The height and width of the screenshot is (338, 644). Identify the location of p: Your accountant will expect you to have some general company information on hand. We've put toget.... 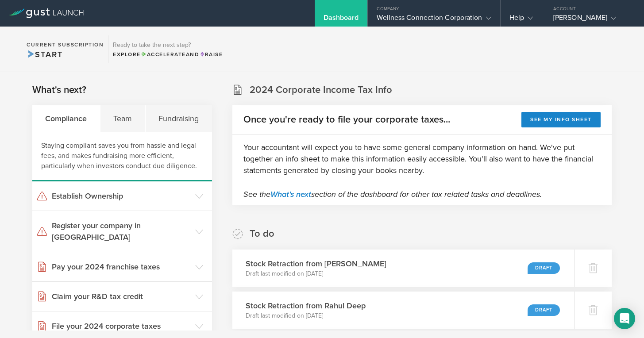
(422, 159).